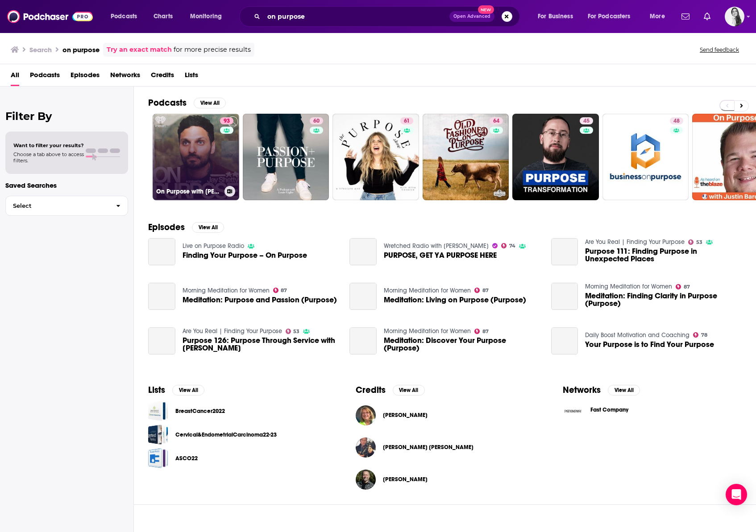  I want to click on img: Fast Company logo, so click(573, 411).